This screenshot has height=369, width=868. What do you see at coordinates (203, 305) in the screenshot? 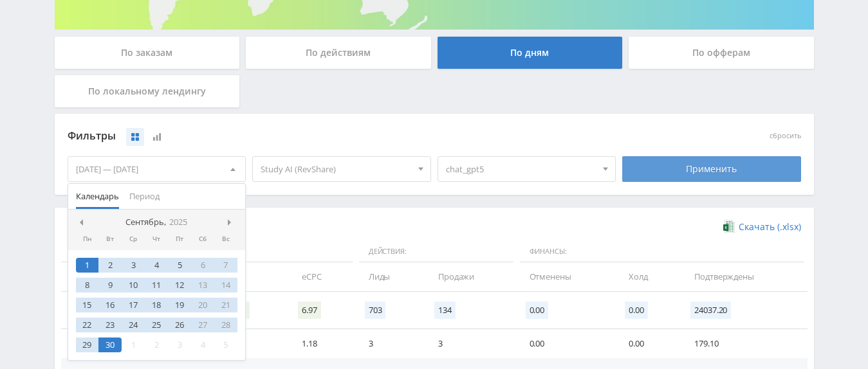
I see `div: 20` at bounding box center [203, 305].